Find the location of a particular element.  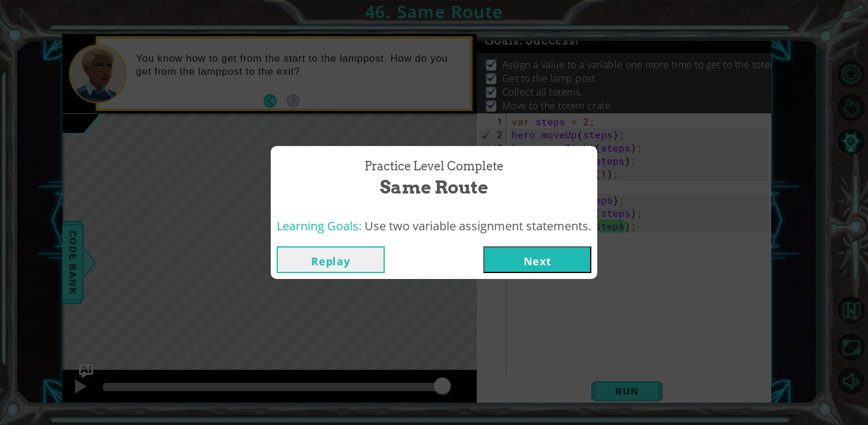

span: Practice Level Complete is located at coordinates (434, 166).